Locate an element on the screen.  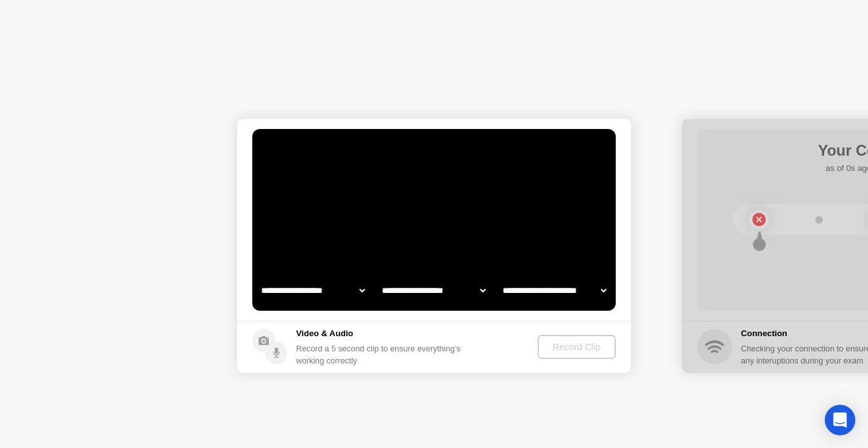
div: Record Clip is located at coordinates (577, 347).